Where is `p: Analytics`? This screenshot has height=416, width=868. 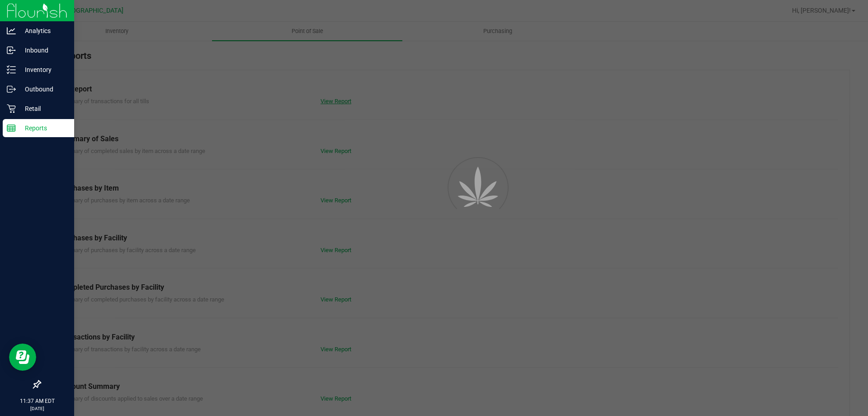 p: Analytics is located at coordinates (43, 30).